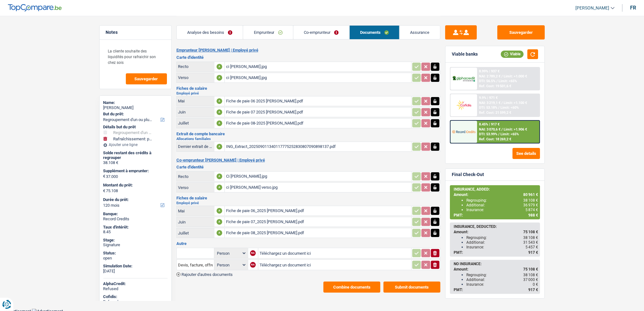  I want to click on div: INSURANCE, DEDUCTED:, so click(496, 227).